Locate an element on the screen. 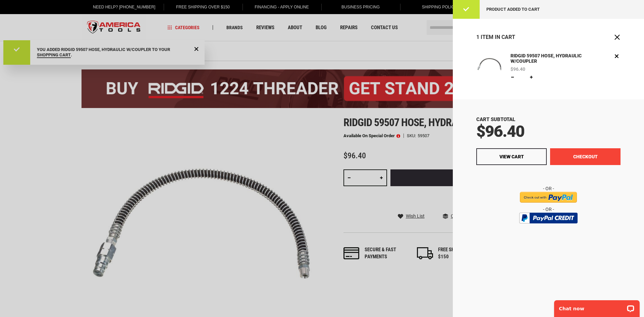 The width and height of the screenshot is (644, 317). span: Item in Cart is located at coordinates (498, 37).